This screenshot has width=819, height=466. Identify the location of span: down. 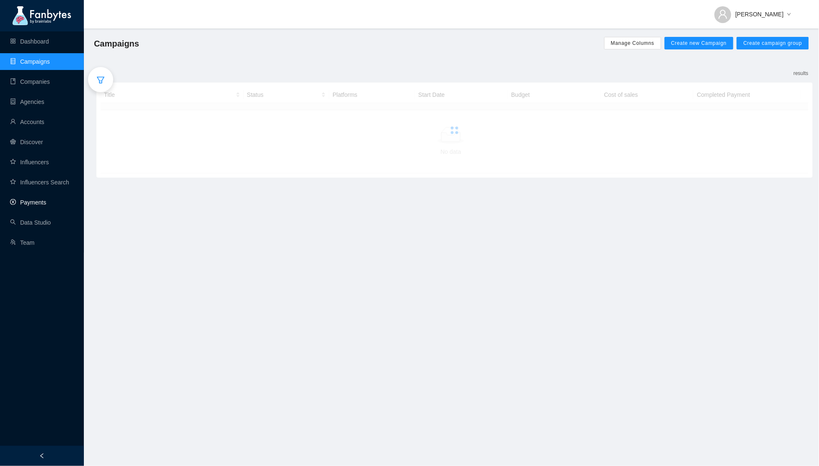
(789, 15).